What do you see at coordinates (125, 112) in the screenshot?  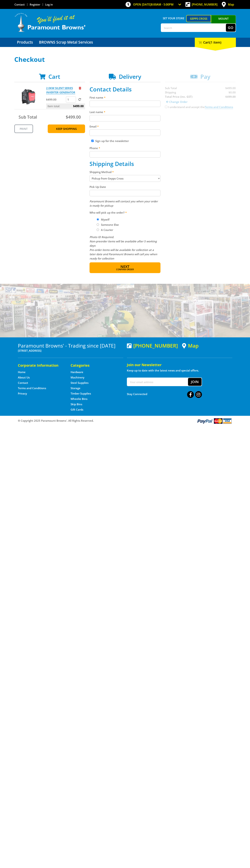 I see `label: Last name` at bounding box center [125, 112].